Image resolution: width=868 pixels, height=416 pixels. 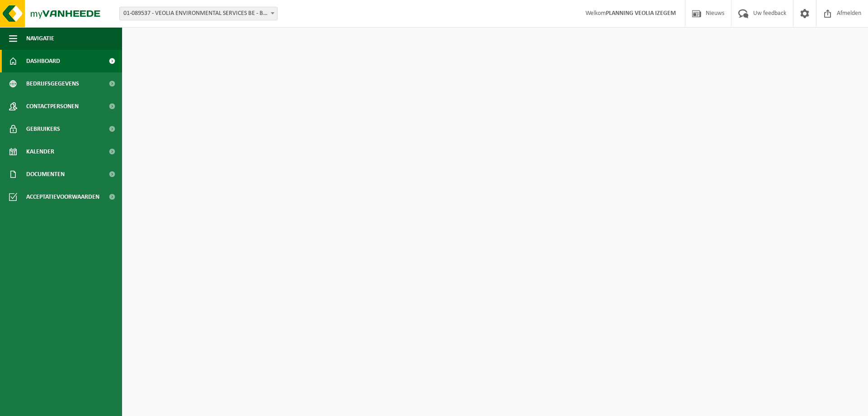 What do you see at coordinates (53, 84) in the screenshot?
I see `span: Bedrijfsgegevens` at bounding box center [53, 84].